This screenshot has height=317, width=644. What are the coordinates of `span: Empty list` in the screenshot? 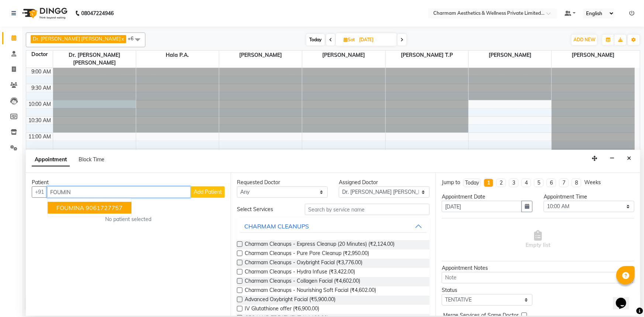 It's located at (538, 240).